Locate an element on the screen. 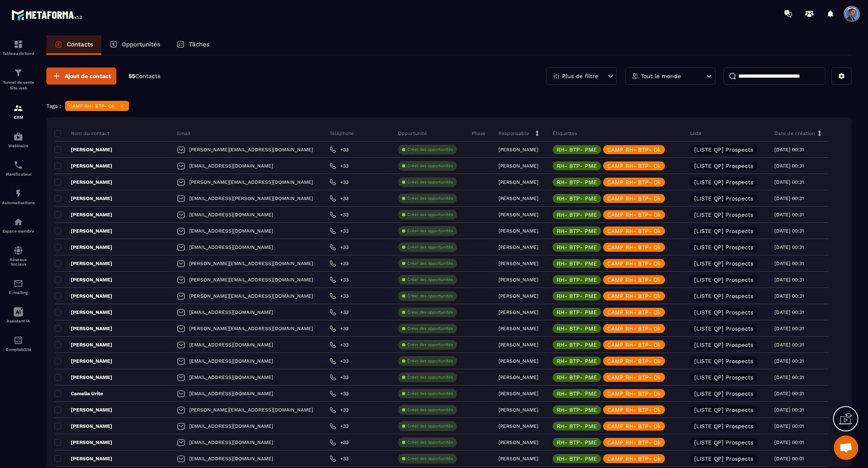 Image resolution: width=868 pixels, height=468 pixels. p: CRM is located at coordinates (19, 117).